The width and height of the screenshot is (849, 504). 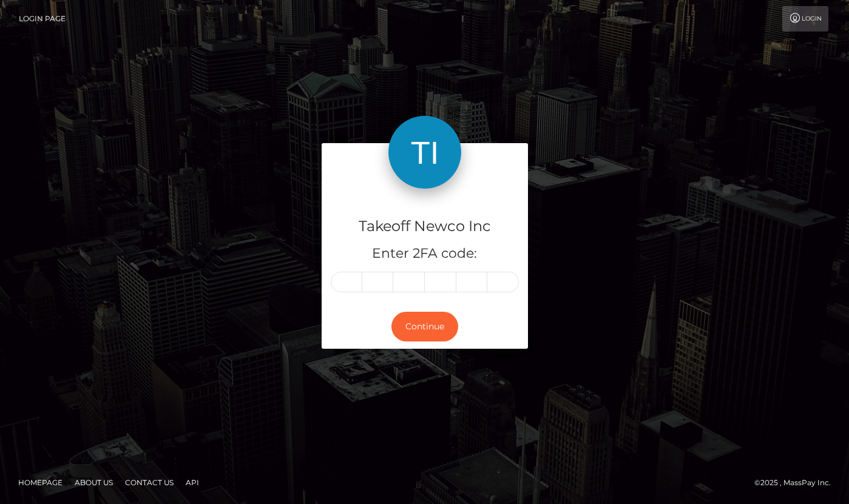 I want to click on a: Login, so click(x=805, y=19).